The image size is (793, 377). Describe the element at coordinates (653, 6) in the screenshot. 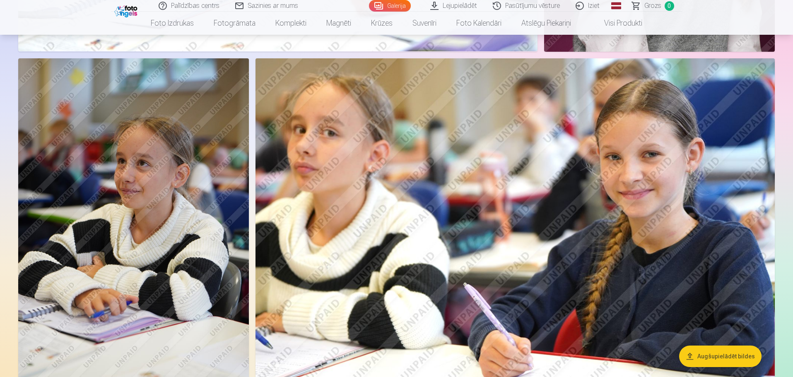

I see `span: Grozs` at that location.